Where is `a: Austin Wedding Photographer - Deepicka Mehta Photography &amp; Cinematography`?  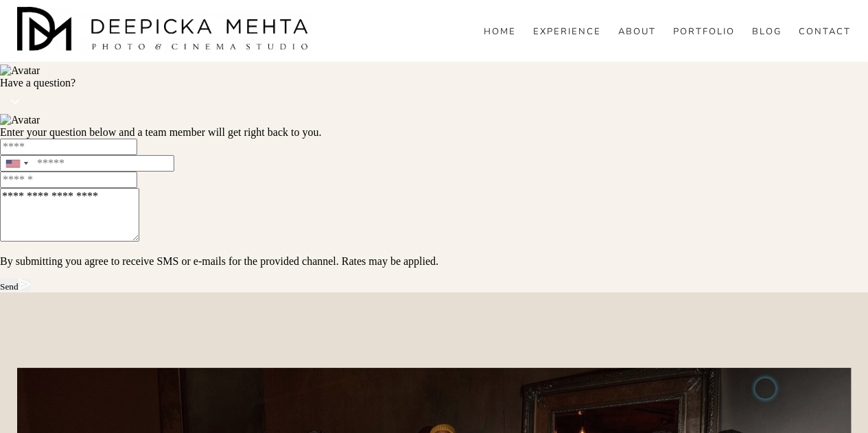
a: Austin Wedding Photographer - Deepicka Mehta Photography &amp; Cinematography is located at coordinates (164, 31).